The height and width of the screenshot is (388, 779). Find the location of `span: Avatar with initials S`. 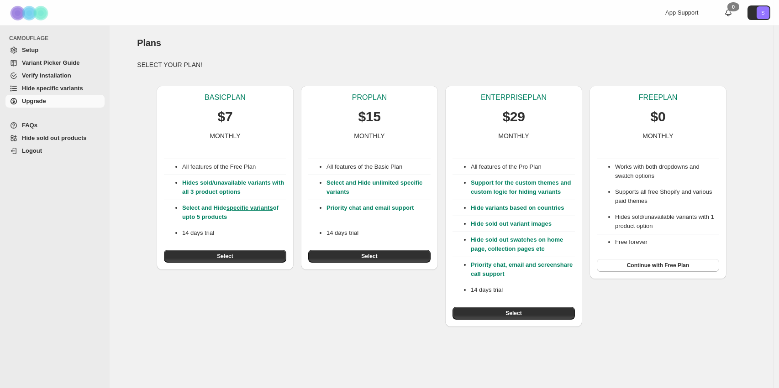

span: Avatar with initials S is located at coordinates (763, 13).